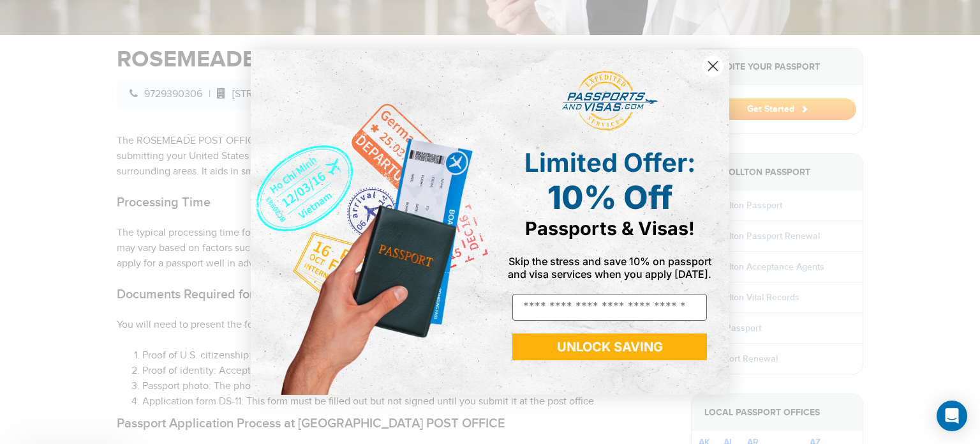  What do you see at coordinates (609, 347) in the screenshot?
I see `button: UNLOCK SAVING` at bounding box center [609, 347].